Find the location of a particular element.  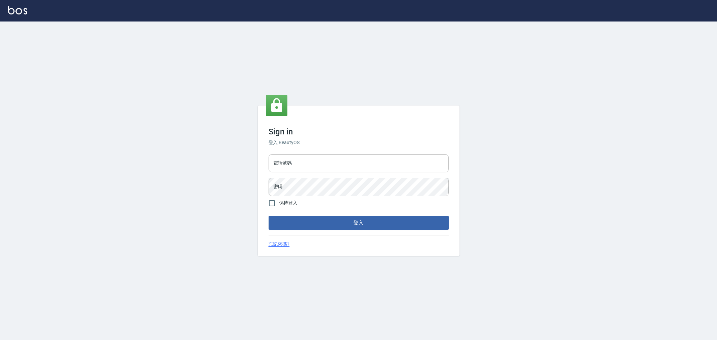

span: 保持登入 is located at coordinates (289, 203).